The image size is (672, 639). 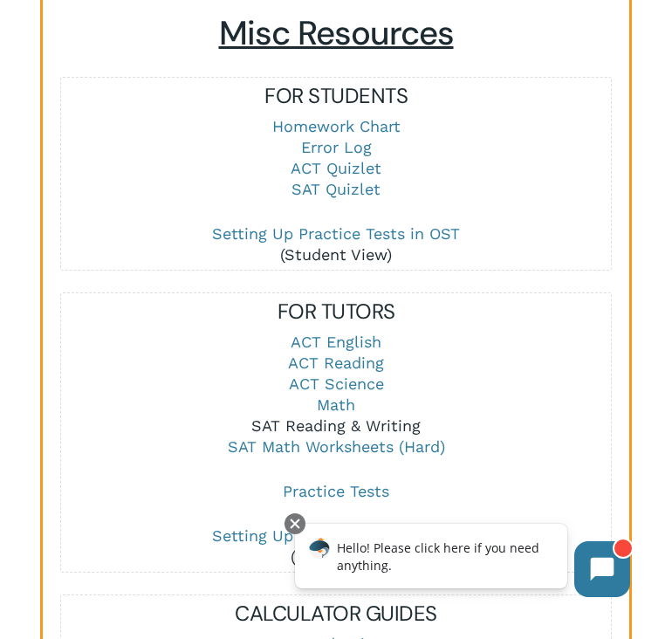 I want to click on span: Hello! Please click here if you need anything., so click(x=161, y=46).